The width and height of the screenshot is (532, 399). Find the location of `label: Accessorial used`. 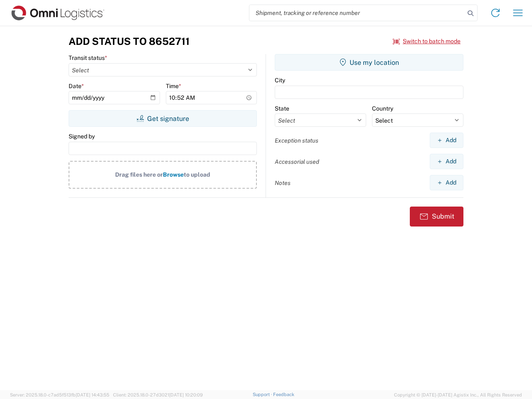

label: Accessorial used is located at coordinates (297, 161).